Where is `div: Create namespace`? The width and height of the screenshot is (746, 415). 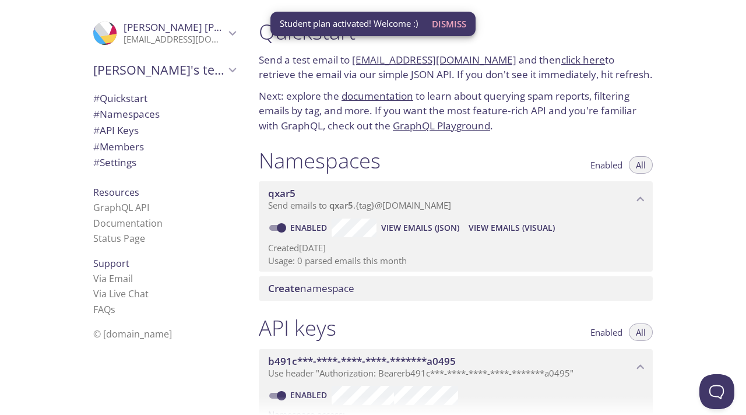 div: Create namespace is located at coordinates (456, 289).